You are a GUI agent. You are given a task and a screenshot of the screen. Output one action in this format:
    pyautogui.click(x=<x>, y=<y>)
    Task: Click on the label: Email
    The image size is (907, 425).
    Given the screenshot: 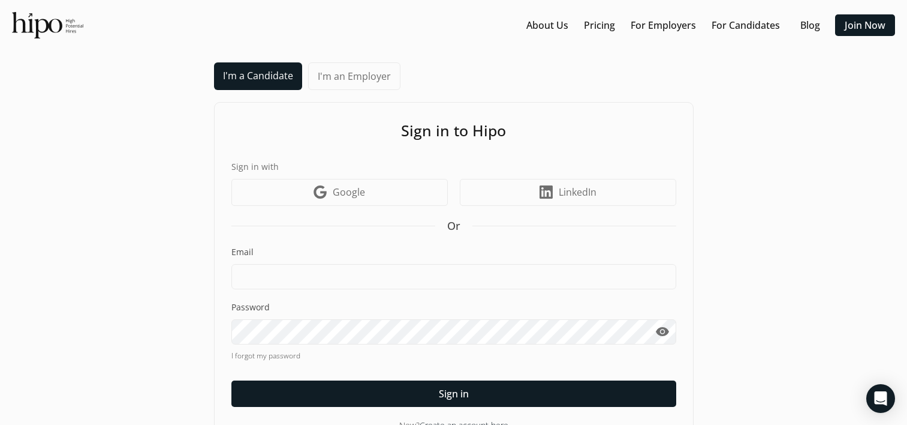 What is the action you would take?
    pyautogui.click(x=454, y=252)
    